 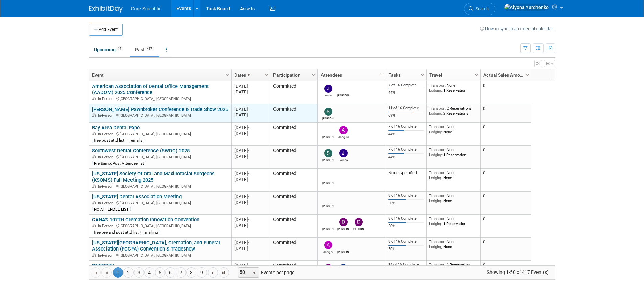 I want to click on img: Morgan Khan, so click(x=344, y=88).